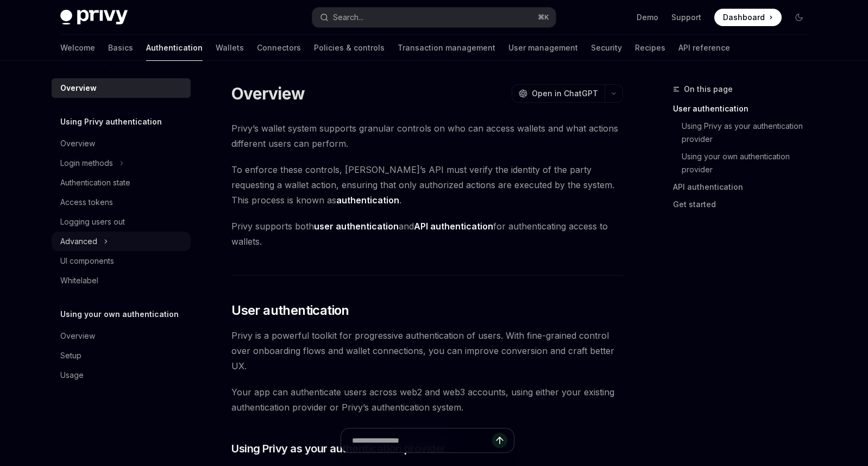  What do you see at coordinates (446, 48) in the screenshot?
I see `a: Transaction management` at bounding box center [446, 48].